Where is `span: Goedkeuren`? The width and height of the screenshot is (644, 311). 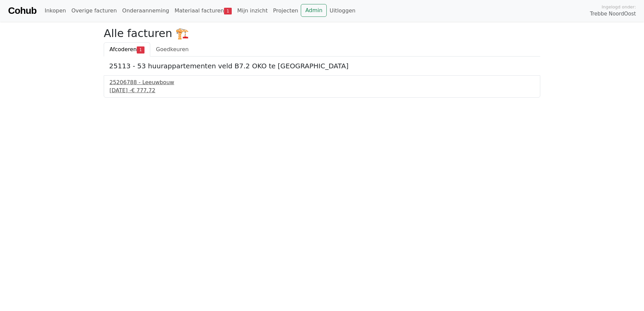 span: Goedkeuren is located at coordinates (172, 49).